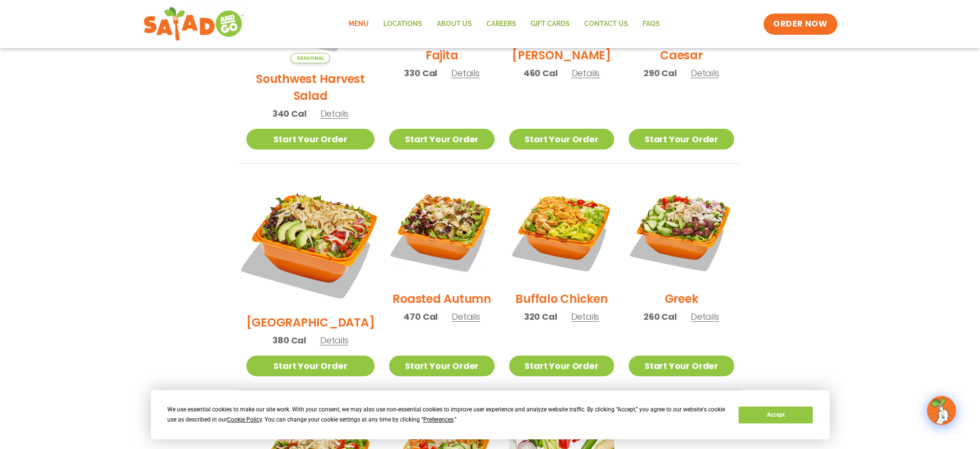 The height and width of the screenshot is (449, 980). I want to click on img: wpChatIcon, so click(941, 410).